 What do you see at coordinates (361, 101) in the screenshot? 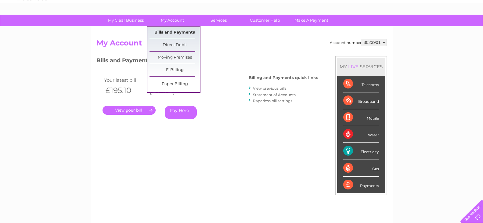
I see `div: Broadband` at bounding box center [361, 101].